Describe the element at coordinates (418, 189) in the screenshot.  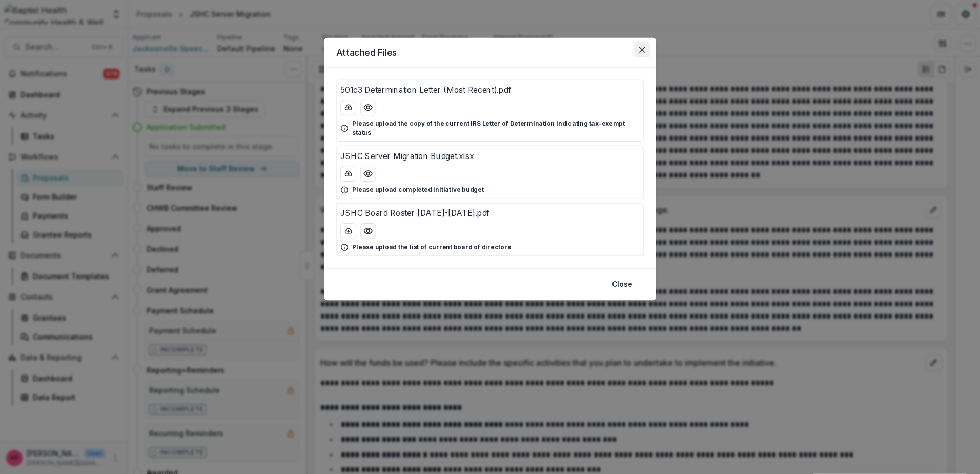
I see `p: Please upload completed initiative budget` at that location.